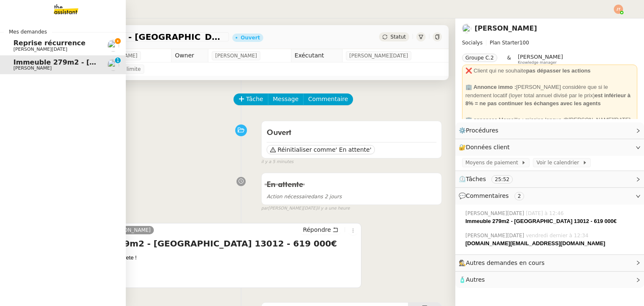  Describe the element at coordinates (333, 208) in the screenshot. I see `span: il y a une heure` at that location.